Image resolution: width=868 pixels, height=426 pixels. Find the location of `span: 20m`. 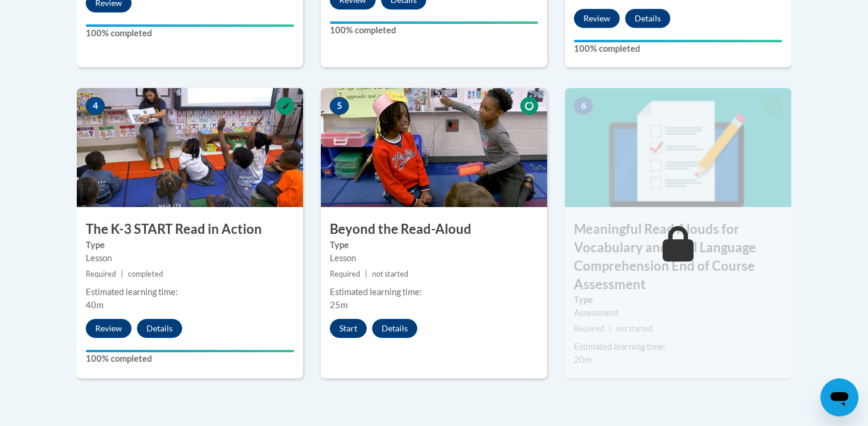

span: 20m is located at coordinates (583, 359).